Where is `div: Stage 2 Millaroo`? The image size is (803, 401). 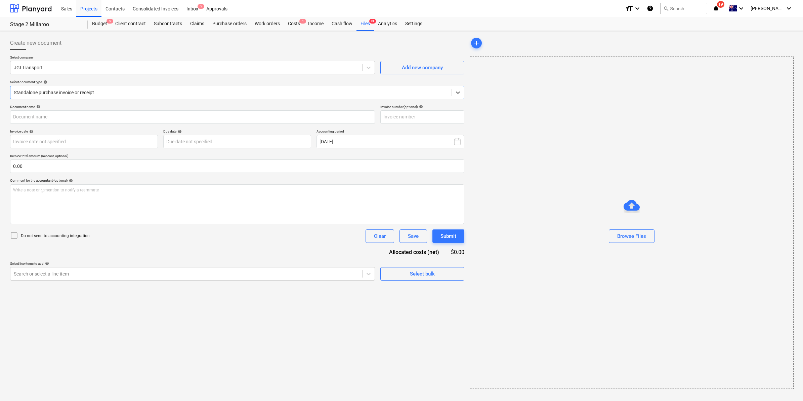
div: Stage 2 Millaroo is located at coordinates (45, 25).